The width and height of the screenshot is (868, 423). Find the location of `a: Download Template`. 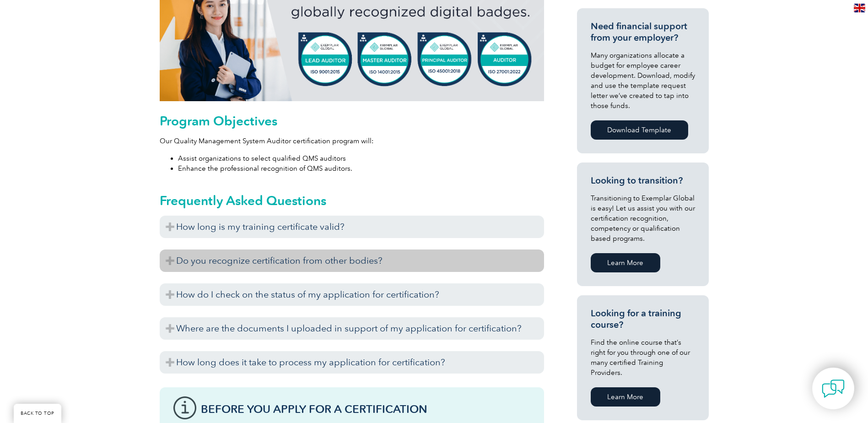

a: Download Template is located at coordinates (639, 130).